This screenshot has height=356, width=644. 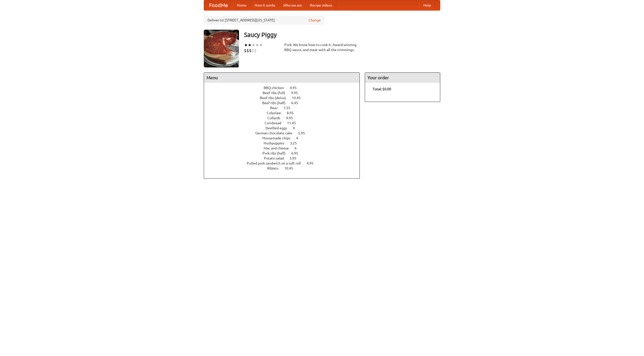 I want to click on a: Collards 9.95, so click(x=284, y=118).